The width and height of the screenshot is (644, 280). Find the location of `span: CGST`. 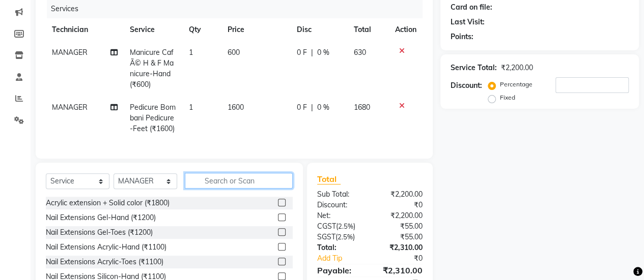

span: CGST is located at coordinates (326, 226).